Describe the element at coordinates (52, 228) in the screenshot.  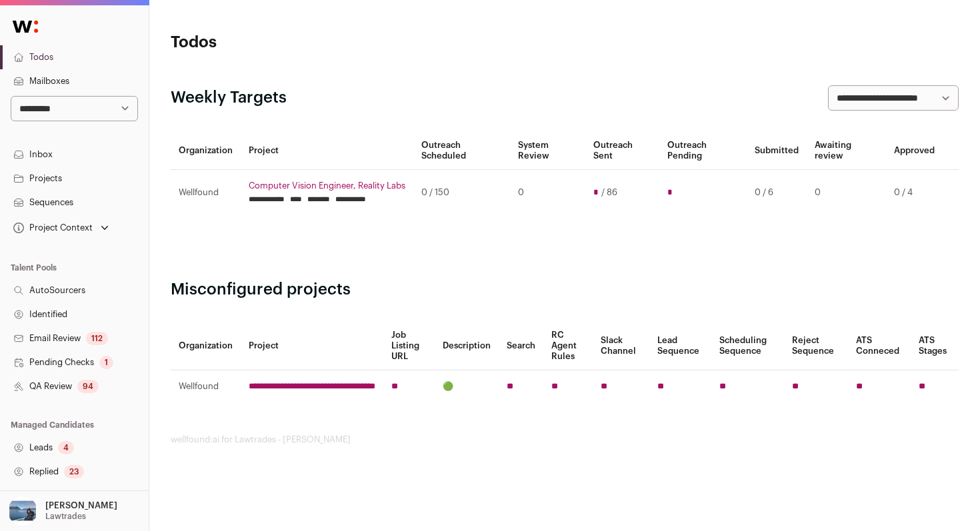
I see `div: Project Context` at that location.